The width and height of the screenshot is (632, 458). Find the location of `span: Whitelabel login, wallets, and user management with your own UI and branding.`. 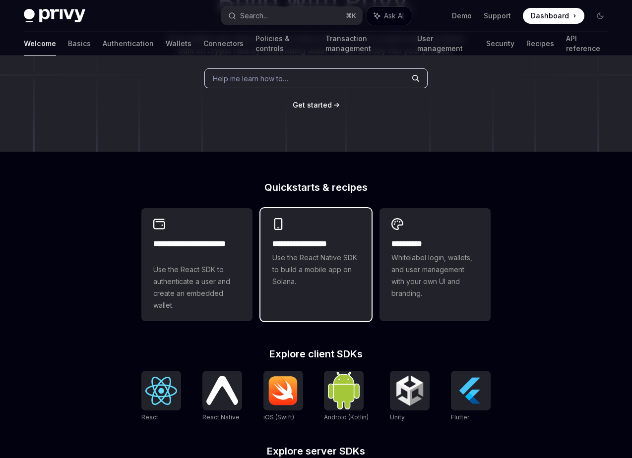

span: Whitelabel login, wallets, and user management with your own UI and branding. is located at coordinates (435, 276).